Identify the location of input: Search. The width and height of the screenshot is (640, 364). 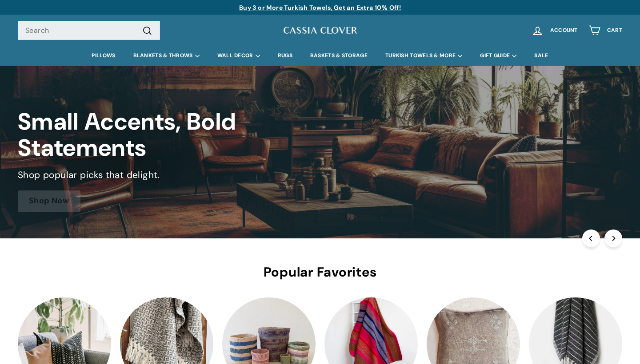
(89, 31).